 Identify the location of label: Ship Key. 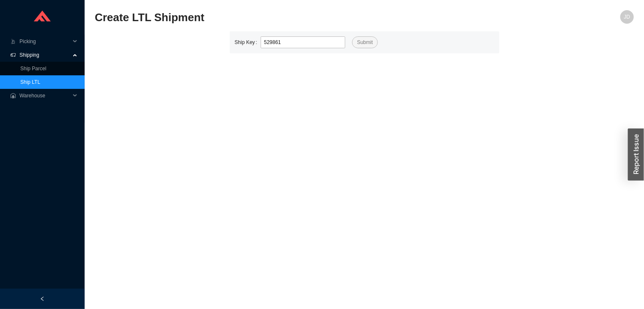
(247, 42).